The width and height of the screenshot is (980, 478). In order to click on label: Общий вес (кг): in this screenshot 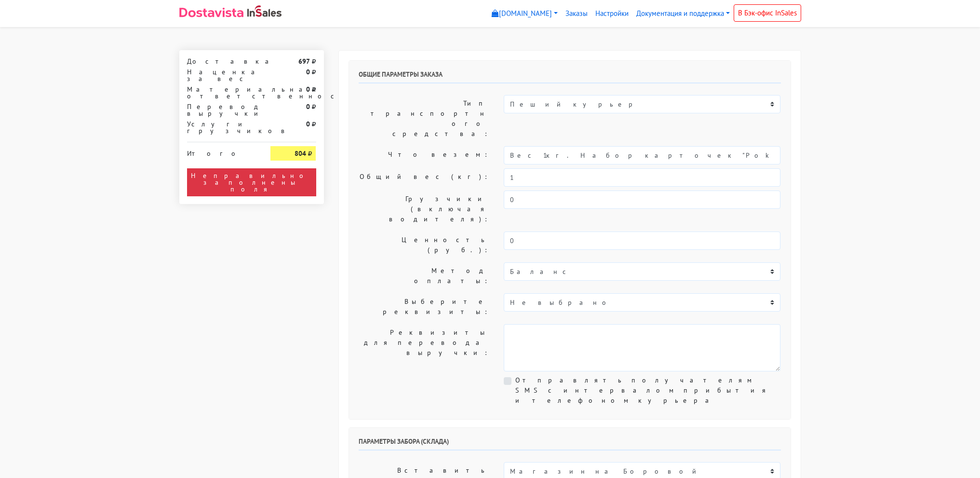, I will do `click(424, 177)`.